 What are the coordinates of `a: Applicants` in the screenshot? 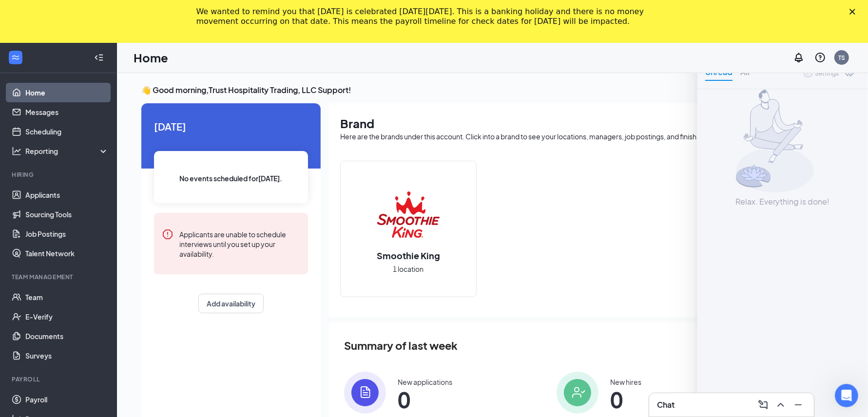 It's located at (67, 195).